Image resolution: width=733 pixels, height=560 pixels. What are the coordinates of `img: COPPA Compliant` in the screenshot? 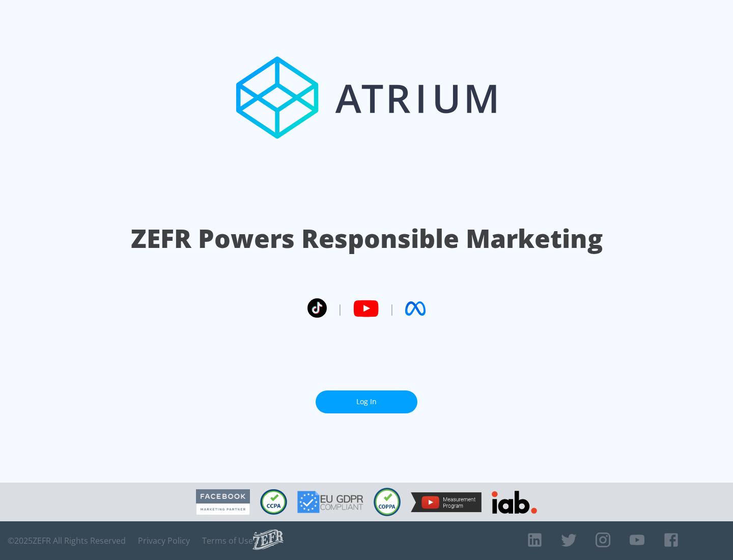 It's located at (387, 502).